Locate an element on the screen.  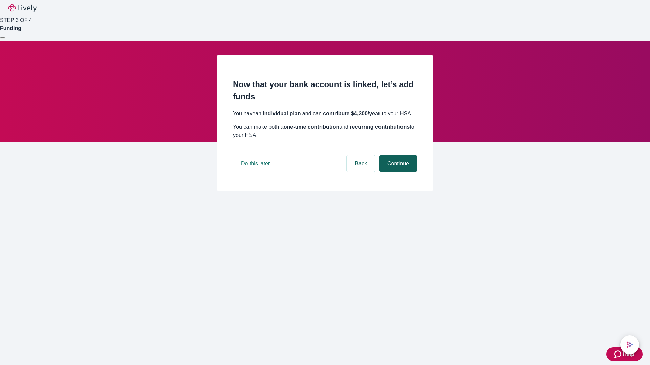
h2: Now that your bank account is linked, let’s add funds is located at coordinates (325, 91).